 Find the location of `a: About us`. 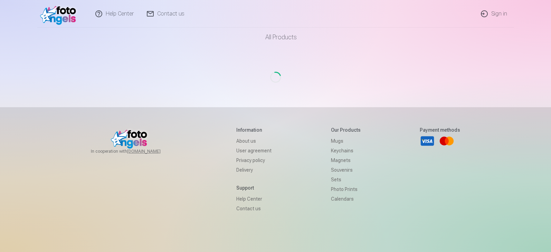

a: About us is located at coordinates (254, 141).